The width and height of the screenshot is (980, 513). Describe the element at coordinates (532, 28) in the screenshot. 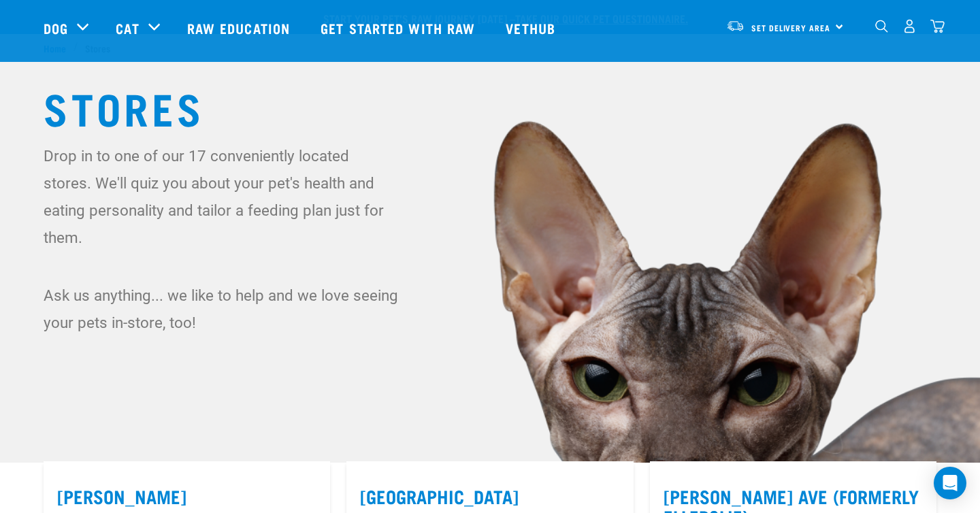

I see `a: Vethub` at that location.